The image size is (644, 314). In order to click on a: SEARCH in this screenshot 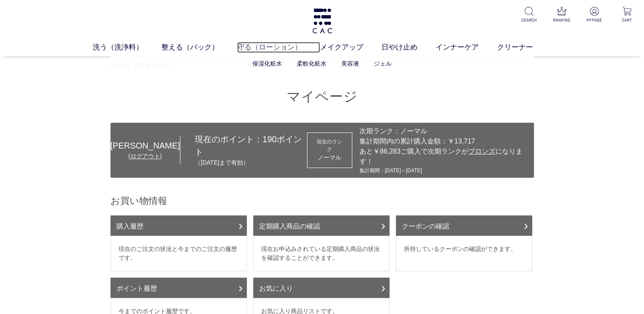, I will do `click(528, 14)`.